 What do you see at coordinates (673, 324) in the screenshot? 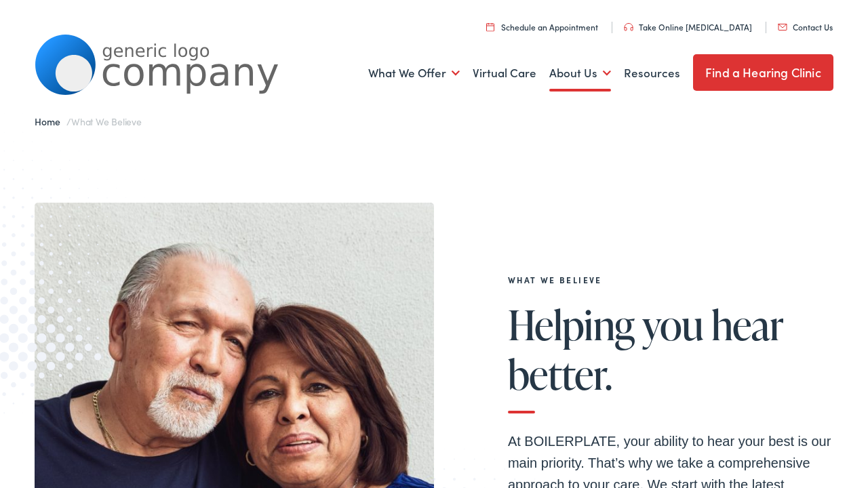
I see `span: you` at bounding box center [673, 324].